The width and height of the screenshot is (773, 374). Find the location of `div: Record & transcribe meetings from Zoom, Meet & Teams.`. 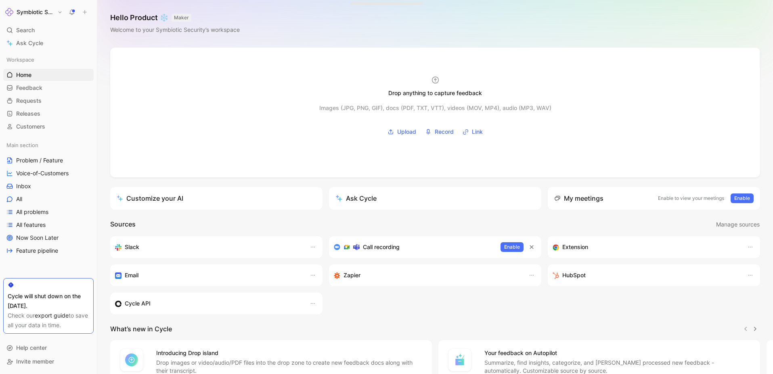

div: Record & transcribe meetings from Zoom, Meet & Teams. is located at coordinates (414, 247).